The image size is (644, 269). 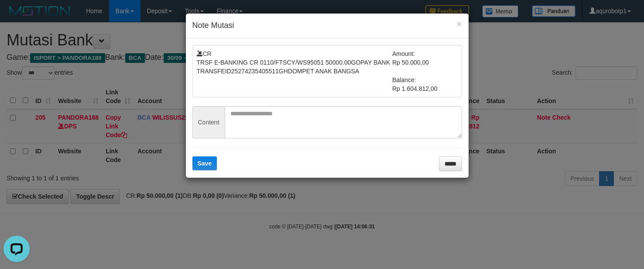 What do you see at coordinates (294, 71) in the screenshot?
I see `td: CR TRSF E-BANKING CR 0110/FTSCY/WS95051 50000.00GOPAY BANK TRANSFEID25274235405511GHDOMPET ANAK B...` at bounding box center [294, 71].